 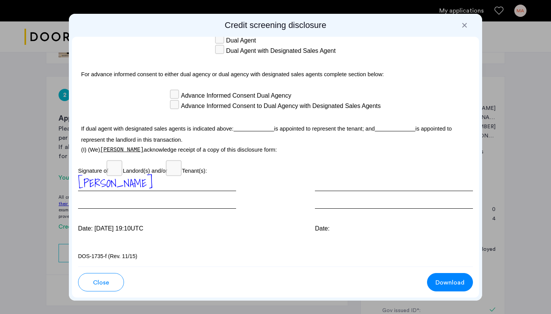 I want to click on p: (I) (We) acknowledge receipt of a copy of this disclosure form:, so click(x=275, y=149).